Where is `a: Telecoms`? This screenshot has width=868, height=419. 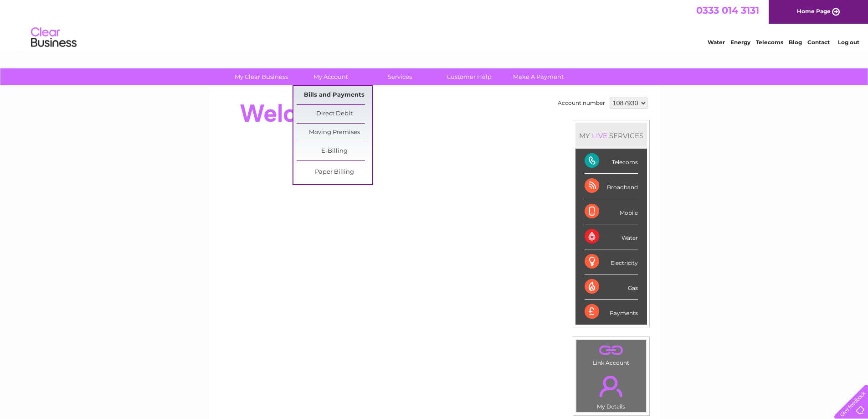
a: Telecoms is located at coordinates (770, 42).